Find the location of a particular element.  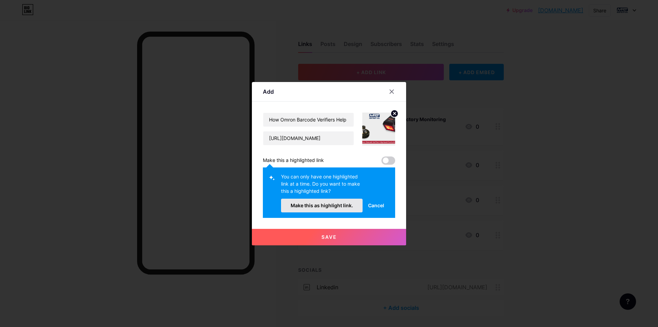

span: Cancel is located at coordinates (376, 205).